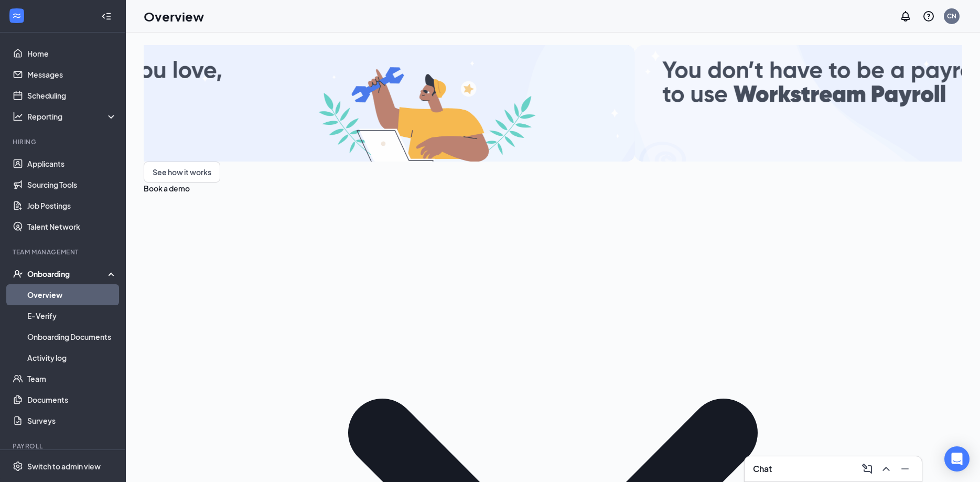 This screenshot has height=482, width=980. I want to click on svg: WorkstreamLogo, so click(17, 16).